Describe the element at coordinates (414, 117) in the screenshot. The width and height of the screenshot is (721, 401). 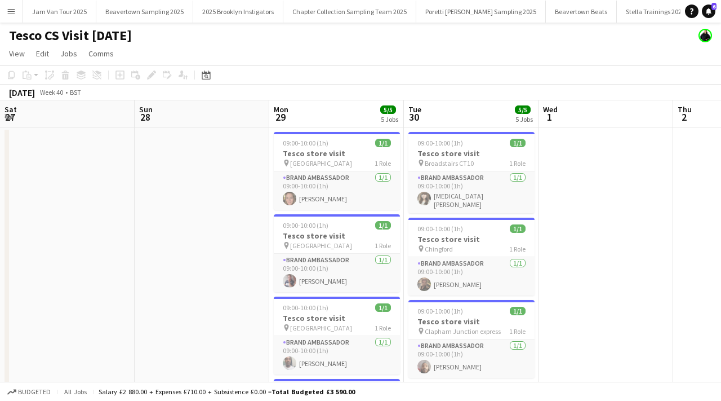
I see `span: 30` at that location.